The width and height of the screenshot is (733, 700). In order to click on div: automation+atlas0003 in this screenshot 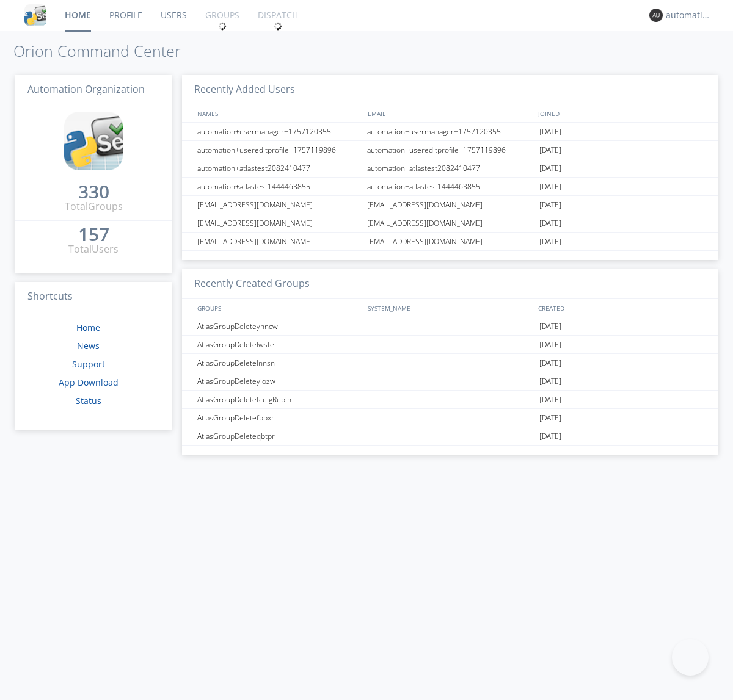, I will do `click(688, 15)`.